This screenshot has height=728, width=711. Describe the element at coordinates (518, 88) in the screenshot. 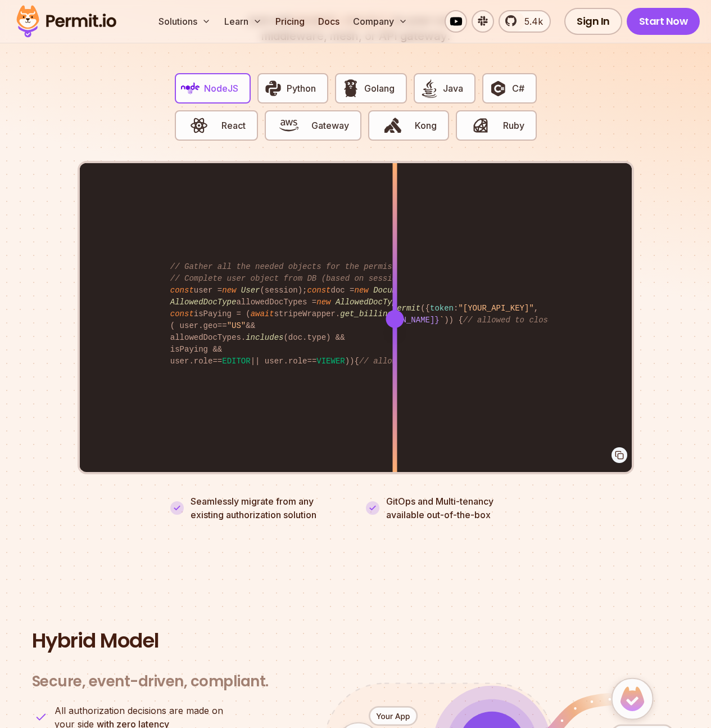

I see `span: C#` at that location.